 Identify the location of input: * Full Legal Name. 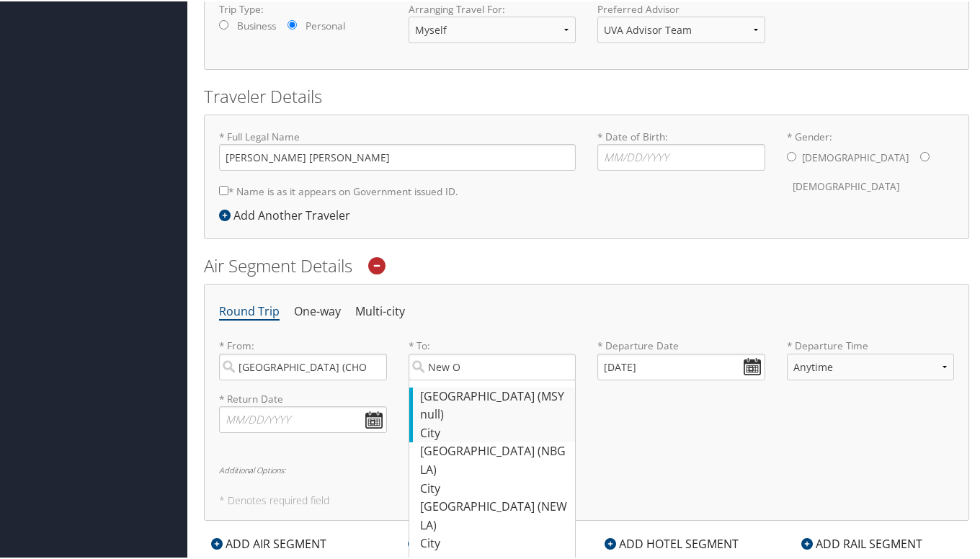
(397, 156).